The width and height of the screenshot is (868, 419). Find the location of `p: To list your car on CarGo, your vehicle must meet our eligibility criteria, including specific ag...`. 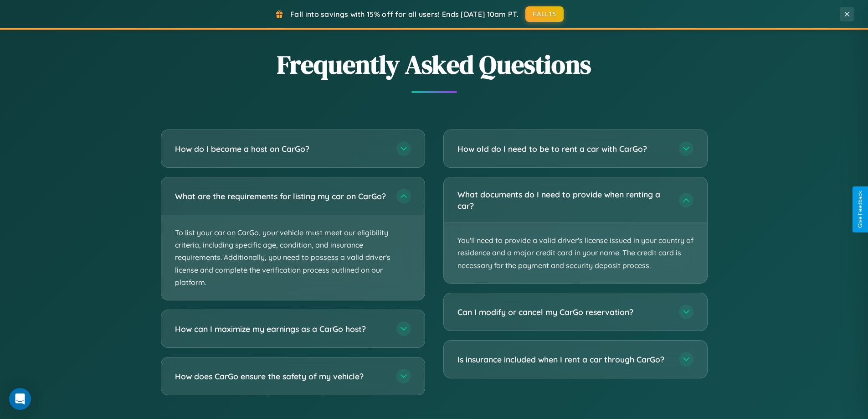

p: To list your car on CarGo, your vehicle must meet our eligibility criteria, including specific ag... is located at coordinates (293, 258).